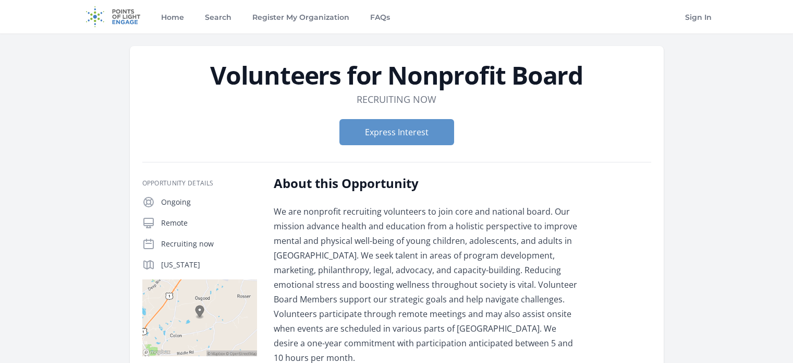  What do you see at coordinates (200, 317) in the screenshot?
I see `img: Map` at bounding box center [200, 317].